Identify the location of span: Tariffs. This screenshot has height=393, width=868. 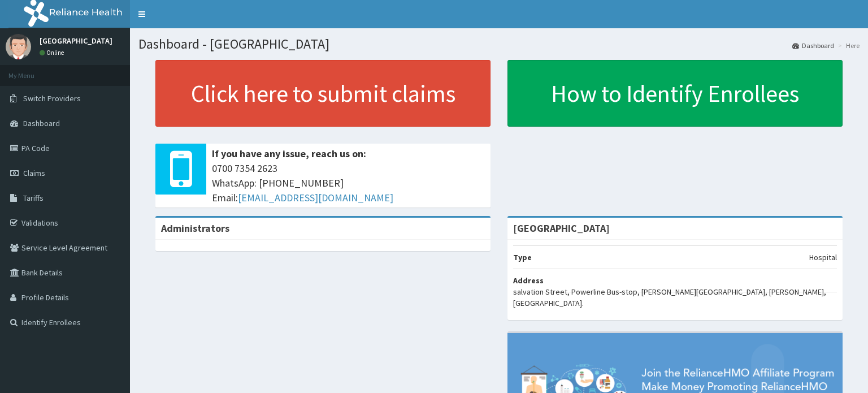
(34, 198).